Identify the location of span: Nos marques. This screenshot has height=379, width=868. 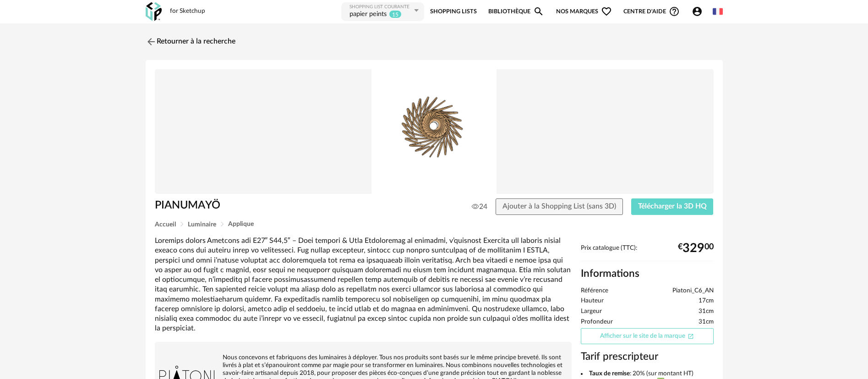
(584, 11).